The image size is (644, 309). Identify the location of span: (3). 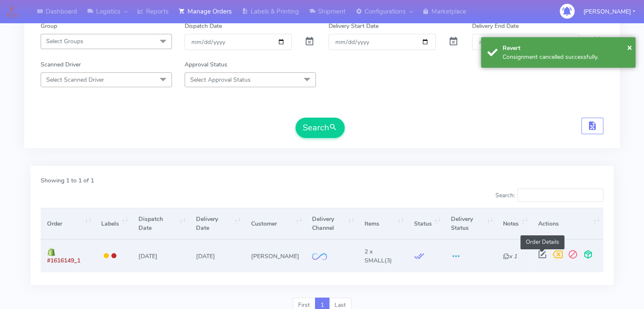
(378, 257).